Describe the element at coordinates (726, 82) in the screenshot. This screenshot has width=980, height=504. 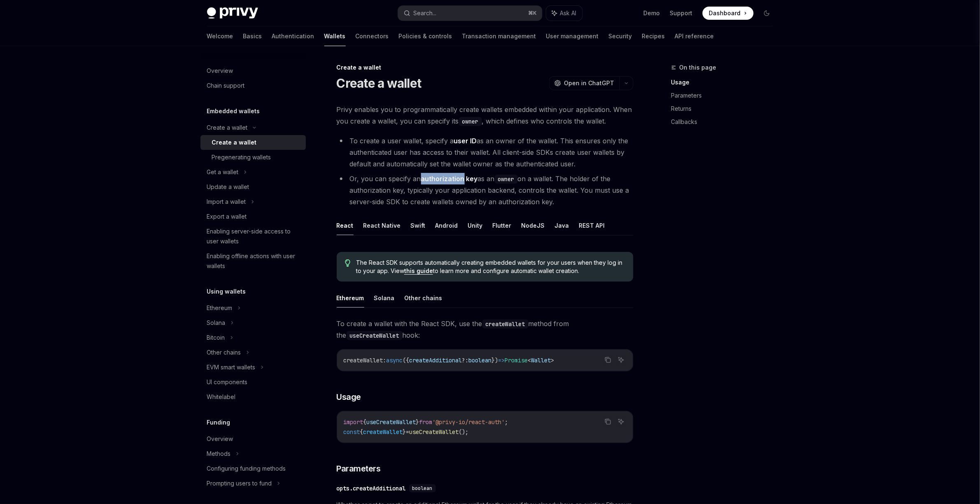
I see `a: Usage` at that location.